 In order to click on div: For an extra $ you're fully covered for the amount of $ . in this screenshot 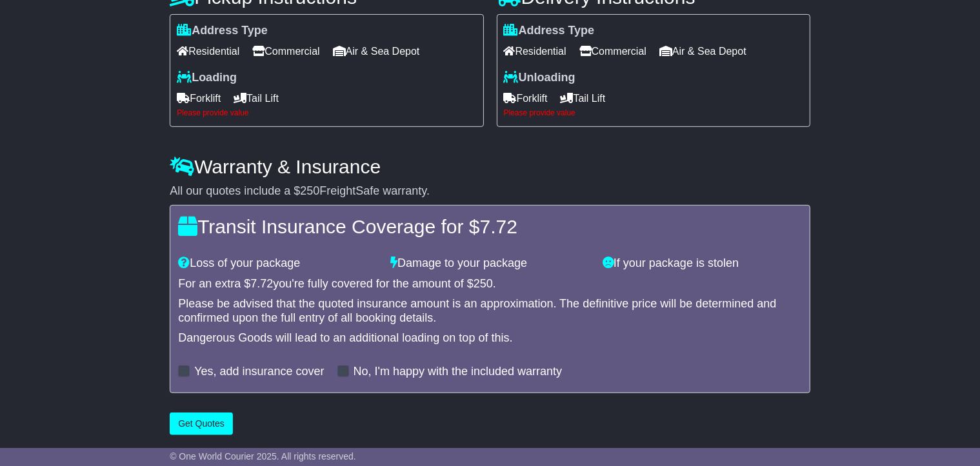, I will do `click(489, 285)`.